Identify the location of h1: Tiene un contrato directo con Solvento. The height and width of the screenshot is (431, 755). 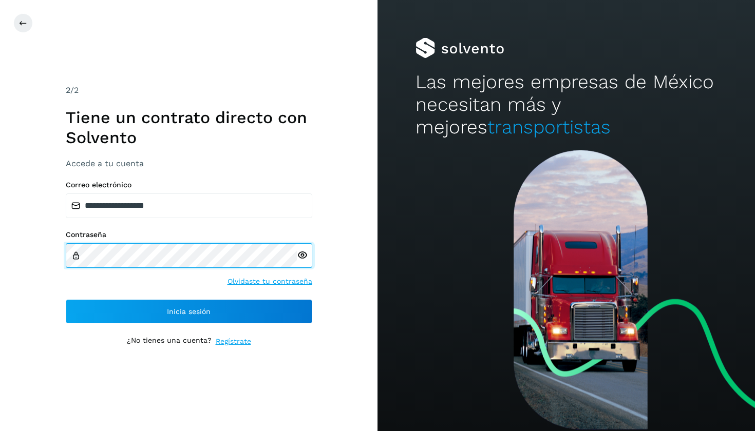
(189, 127).